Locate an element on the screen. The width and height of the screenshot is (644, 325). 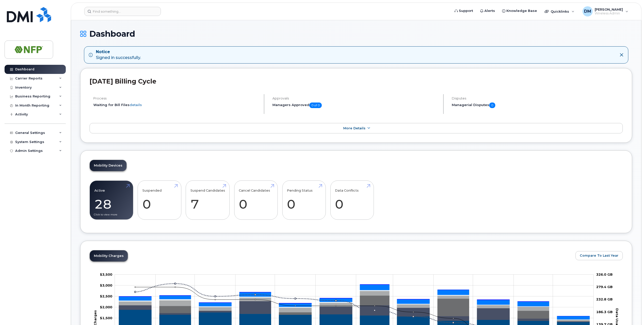
button: Compare To Last Year is located at coordinates (599, 255).